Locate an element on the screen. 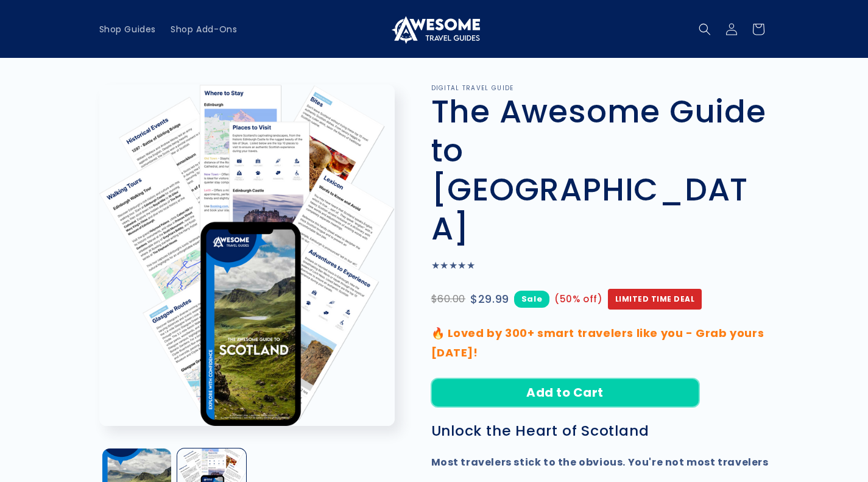 The image size is (868, 482). a: Shop Guides is located at coordinates (128, 29).